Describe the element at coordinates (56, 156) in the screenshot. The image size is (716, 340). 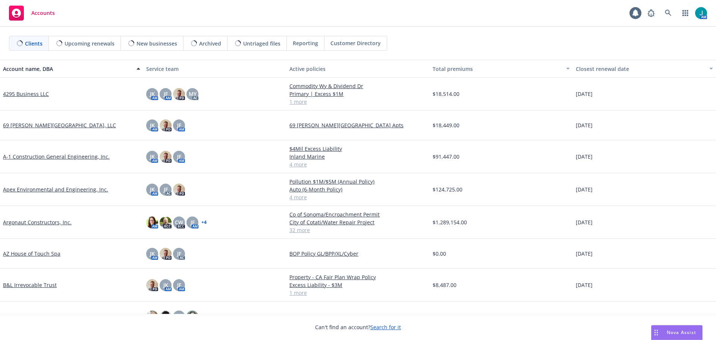
I see `a: A-1 Construction General Engineering, Inc.` at that location.